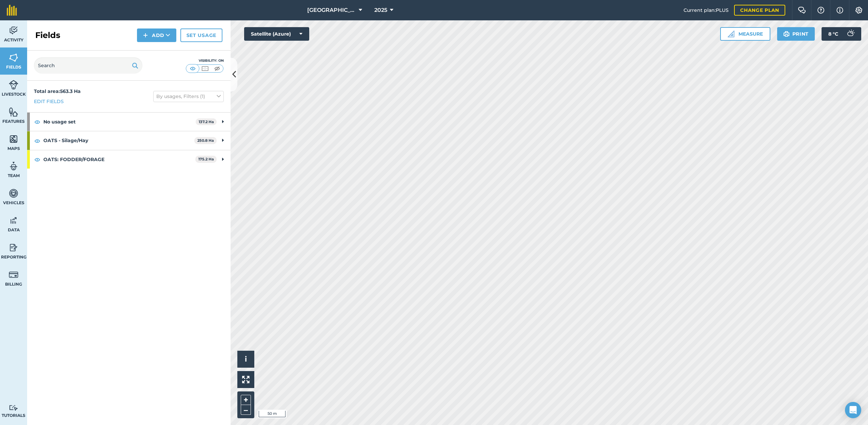  I want to click on a: Edit fields, so click(49, 101).